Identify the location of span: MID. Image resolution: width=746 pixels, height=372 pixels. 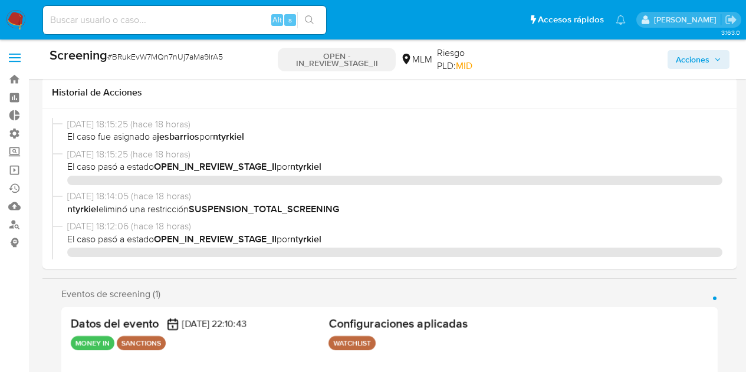
(464, 65).